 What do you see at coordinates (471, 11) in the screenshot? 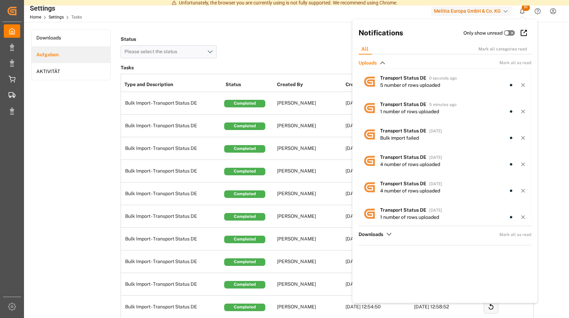
I see `div: Melitta Europa GmbH & Co. KG` at bounding box center [471, 11].